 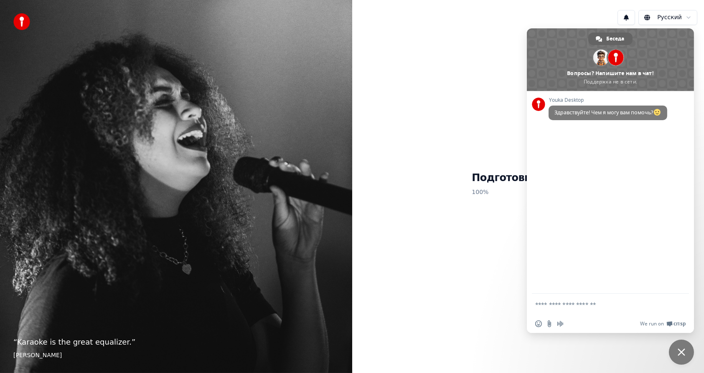 I want to click on span: We run on, so click(x=651, y=324).